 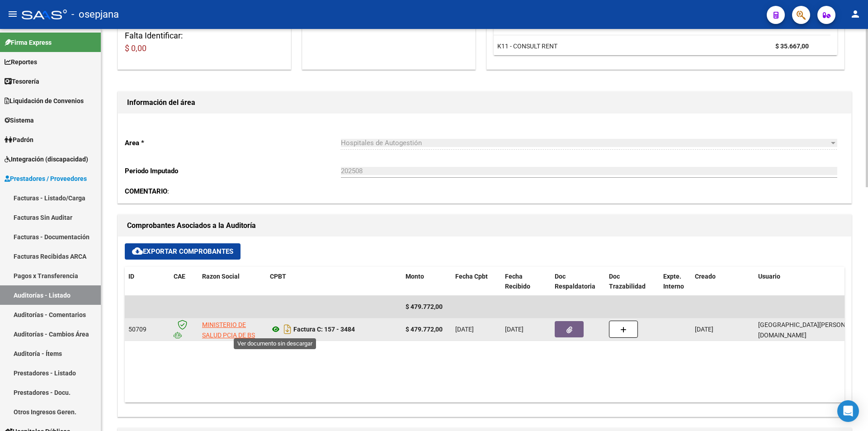 I want to click on h3: Falta Identificar:, so click(x=204, y=42).